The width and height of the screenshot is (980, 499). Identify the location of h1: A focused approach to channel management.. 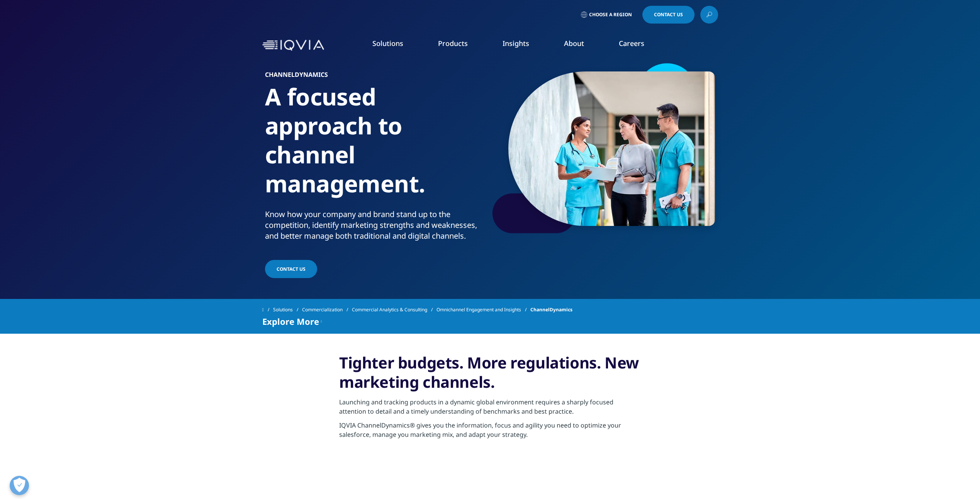
(376, 146).